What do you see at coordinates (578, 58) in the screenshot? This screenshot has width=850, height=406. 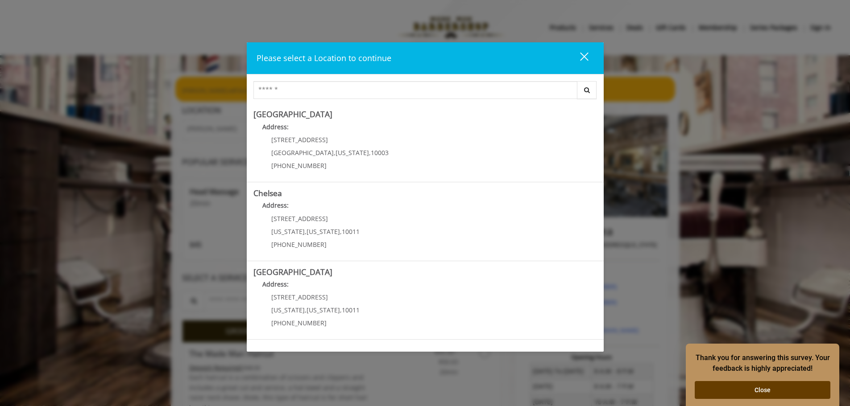 I see `div: close dialog` at bounding box center [578, 58].